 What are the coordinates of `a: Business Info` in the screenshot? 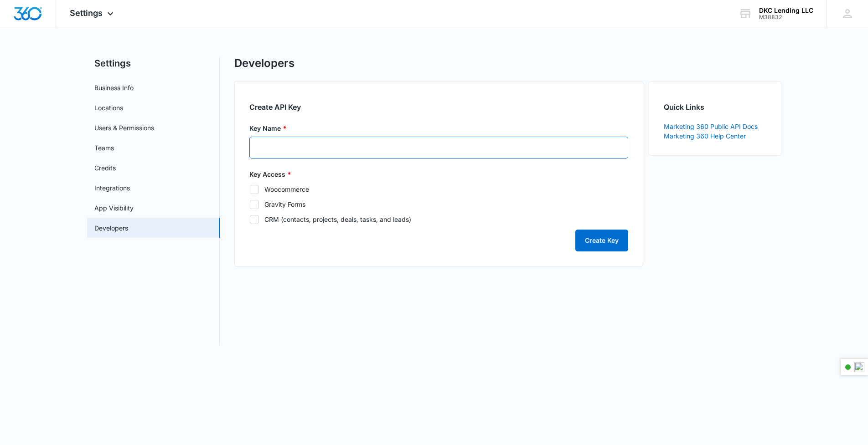 It's located at (114, 88).